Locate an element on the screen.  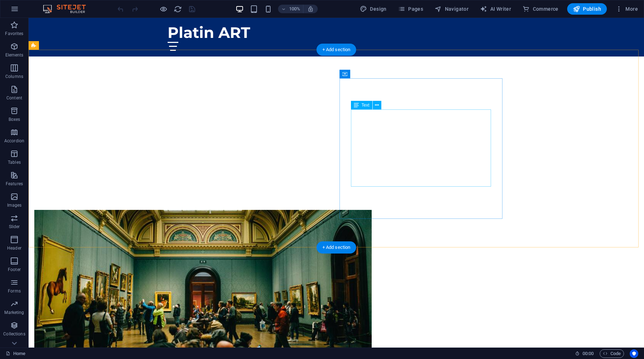
span: Navigator is located at coordinates (452, 9).